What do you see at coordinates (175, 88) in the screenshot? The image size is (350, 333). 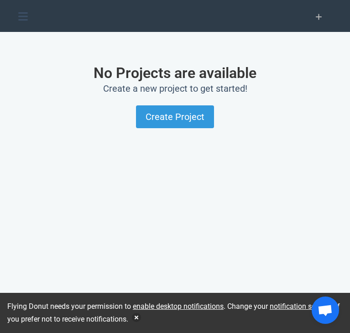 I see `h2: Create a new project to get started!` at bounding box center [175, 88].